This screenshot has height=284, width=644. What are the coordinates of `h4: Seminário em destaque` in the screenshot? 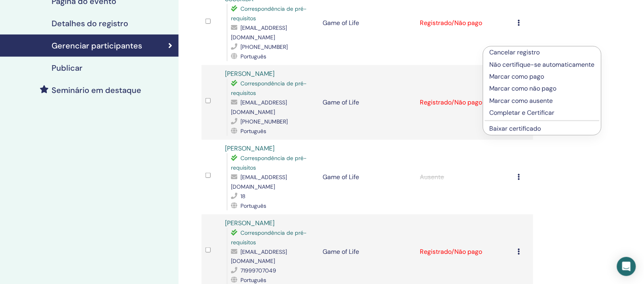 It's located at (97, 90).